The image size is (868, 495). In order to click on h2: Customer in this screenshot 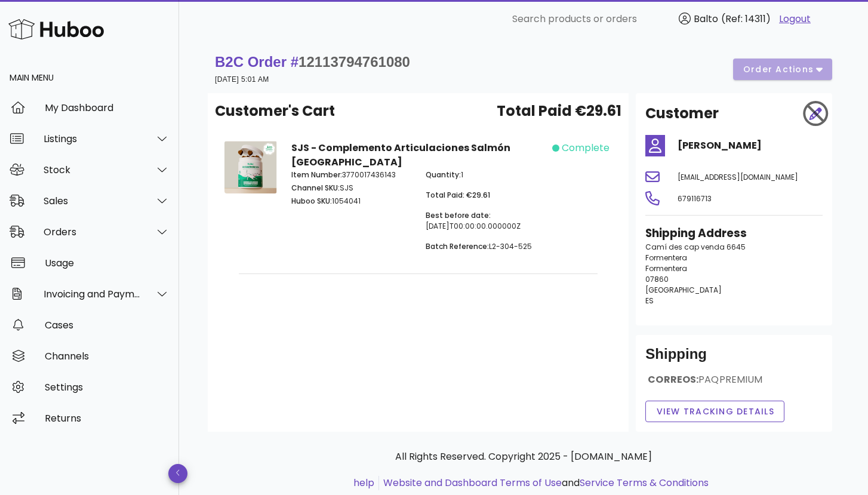, I will do `click(682, 114)`.